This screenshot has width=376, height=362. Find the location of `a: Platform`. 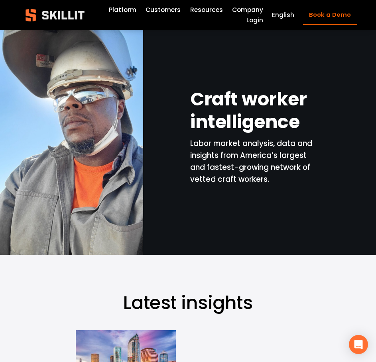

a: Platform is located at coordinates (122, 10).